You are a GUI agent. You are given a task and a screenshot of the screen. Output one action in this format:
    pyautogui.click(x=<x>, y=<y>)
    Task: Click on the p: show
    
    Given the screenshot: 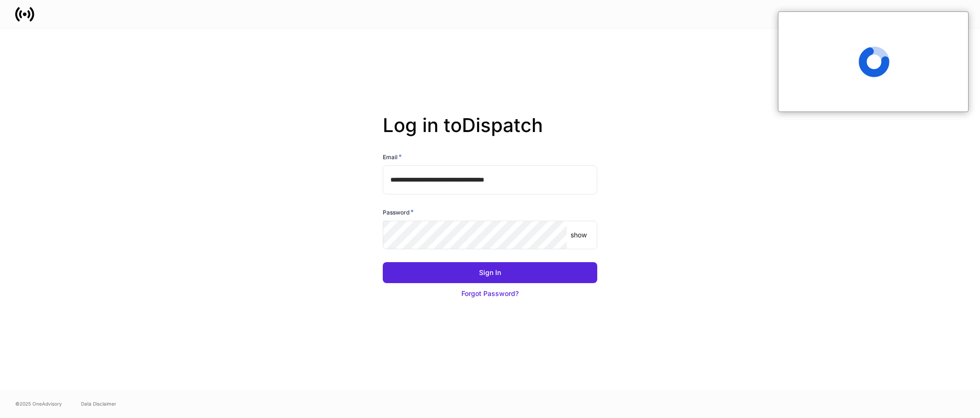 What is the action you would take?
    pyautogui.click(x=579, y=235)
    